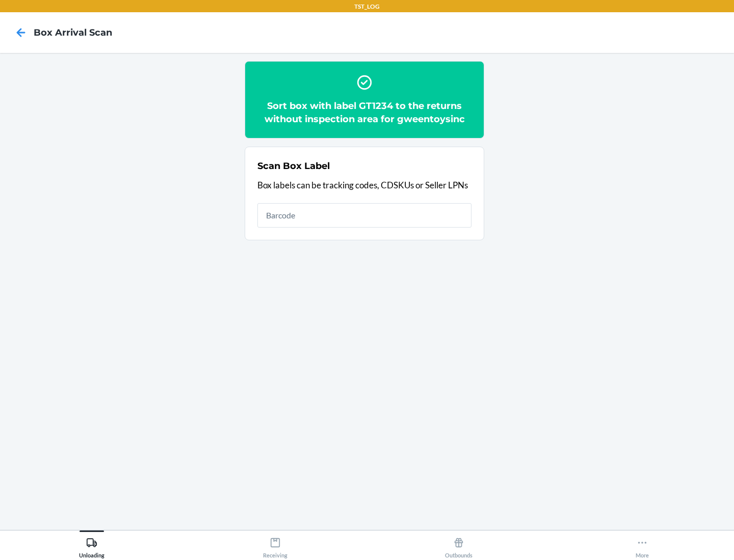 Image resolution: width=734 pixels, height=560 pixels. Describe the element at coordinates (364, 113) in the screenshot. I see `h2: Sort box with label GT1234 to the returns without inspection area for gweentoysinc` at that location.